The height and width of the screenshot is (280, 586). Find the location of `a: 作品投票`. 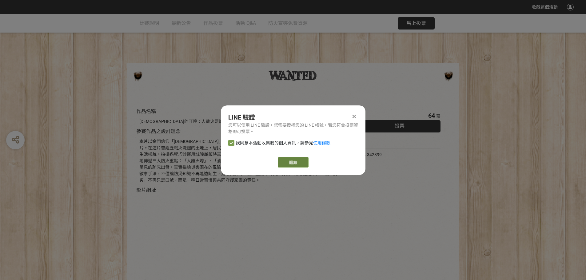

a: 作品投票 is located at coordinates (213, 23).